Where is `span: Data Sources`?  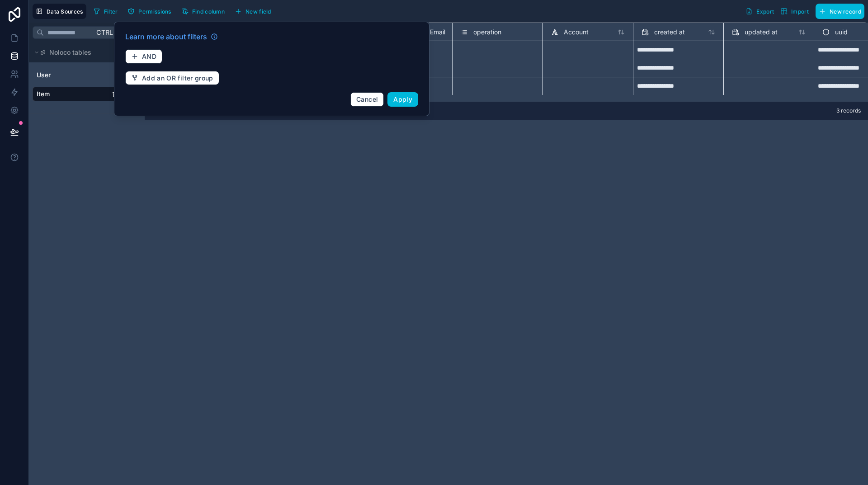 span: Data Sources is located at coordinates (64, 12).